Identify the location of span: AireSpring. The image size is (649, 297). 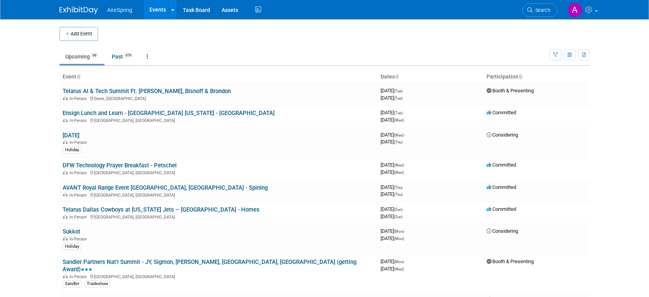
(119, 10).